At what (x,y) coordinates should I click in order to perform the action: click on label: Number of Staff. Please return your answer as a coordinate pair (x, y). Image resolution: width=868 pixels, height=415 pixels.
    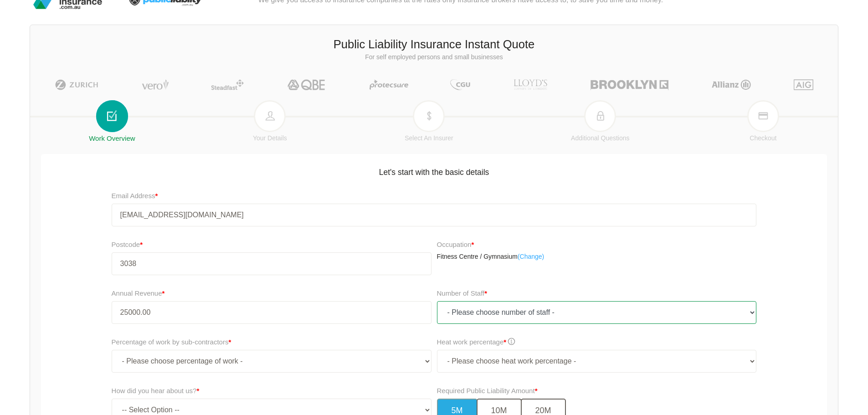
    Looking at the image, I should click on (462, 293).